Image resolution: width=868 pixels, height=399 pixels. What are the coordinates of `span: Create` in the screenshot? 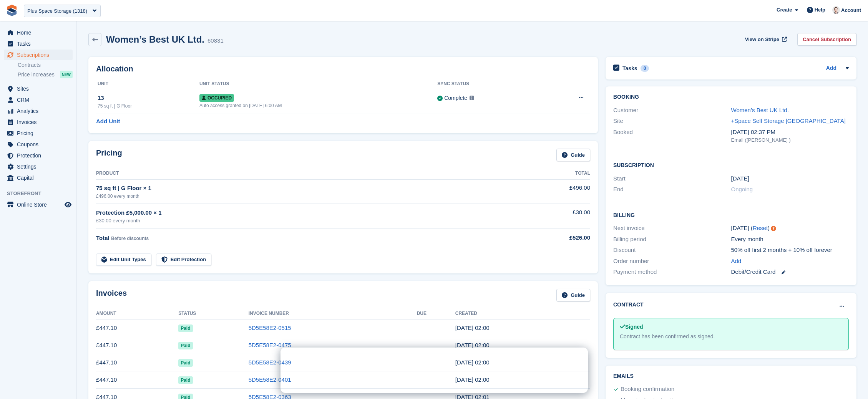 It's located at (785, 10).